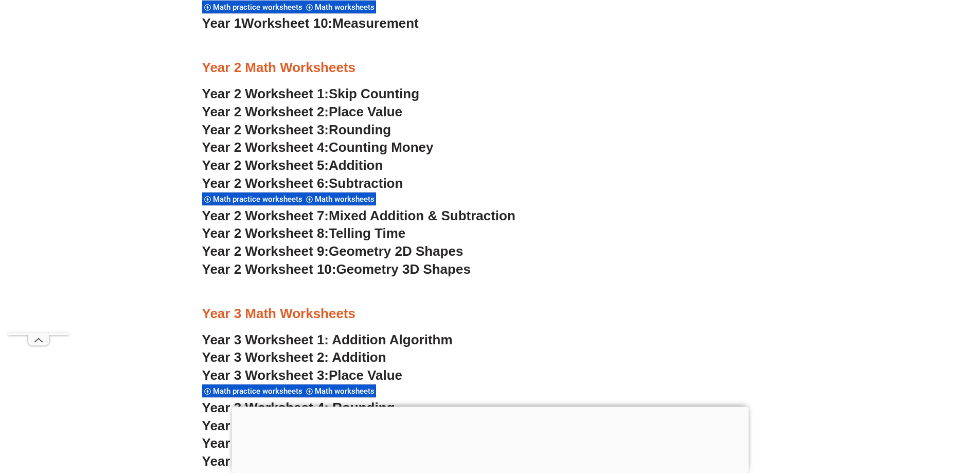 This screenshot has width=980, height=473. What do you see at coordinates (326, 426) in the screenshot?
I see `a: Year 3 Worksheet 5: Rounding (Money)` at bounding box center [326, 426].